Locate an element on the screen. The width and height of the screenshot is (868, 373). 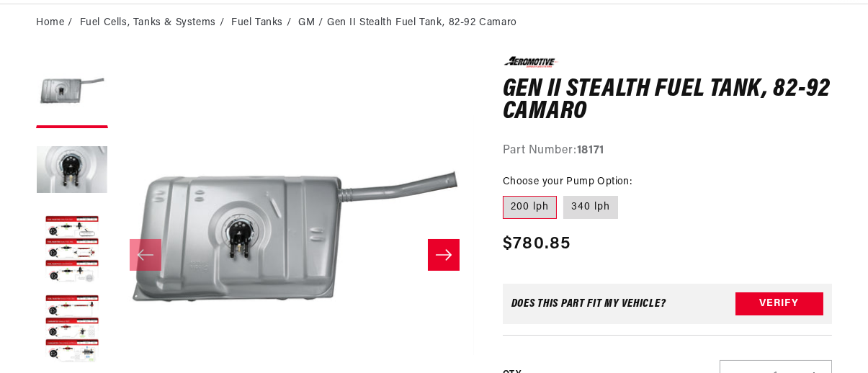
legend: Choose your Pump Option: is located at coordinates (568, 181).